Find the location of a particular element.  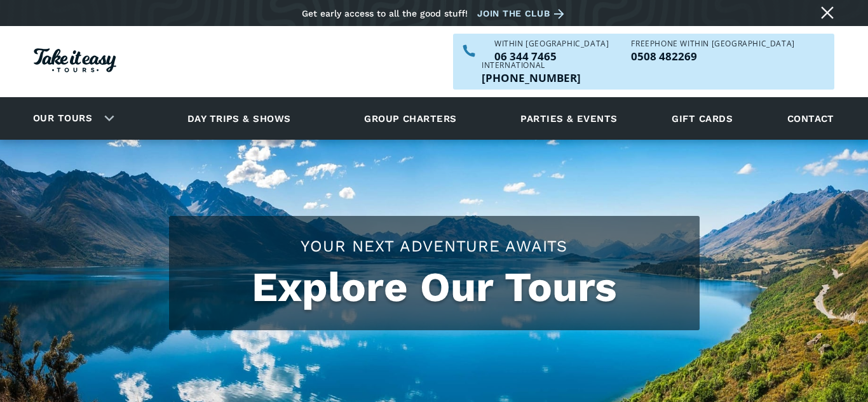

a: Contact is located at coordinates (811, 118).